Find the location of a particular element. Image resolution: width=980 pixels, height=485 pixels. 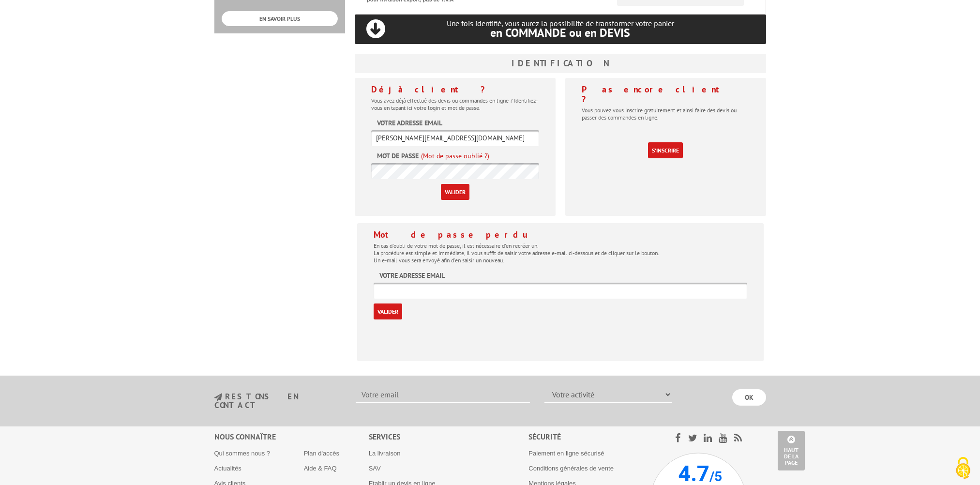

h3: restons en contact is located at coordinates (278, 401).